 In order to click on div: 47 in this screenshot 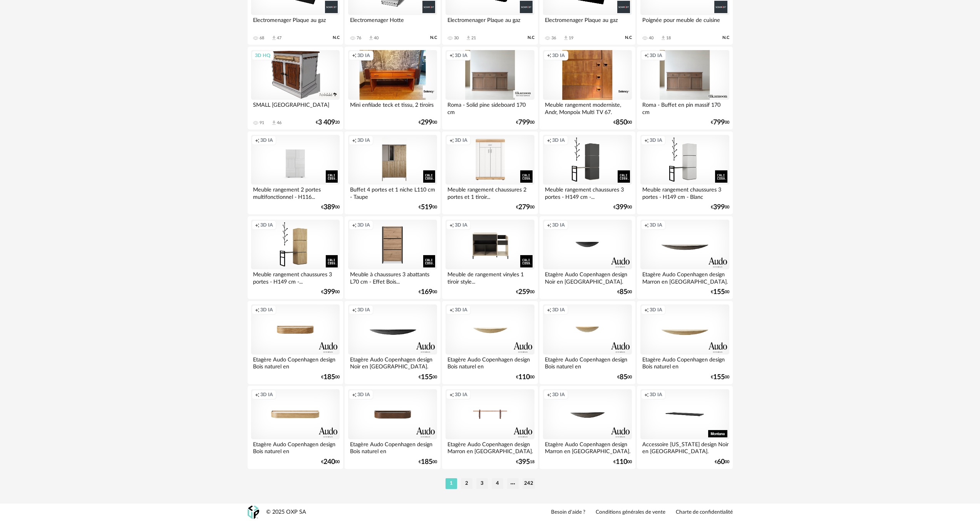, I will do `click(279, 39)`.